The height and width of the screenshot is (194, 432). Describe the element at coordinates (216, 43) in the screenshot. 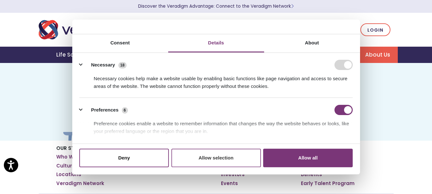

I see `a: Details` at that location.